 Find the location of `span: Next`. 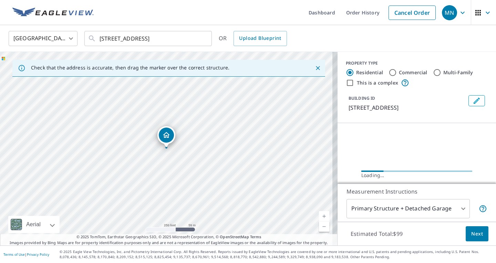

span: Next is located at coordinates (477, 234).